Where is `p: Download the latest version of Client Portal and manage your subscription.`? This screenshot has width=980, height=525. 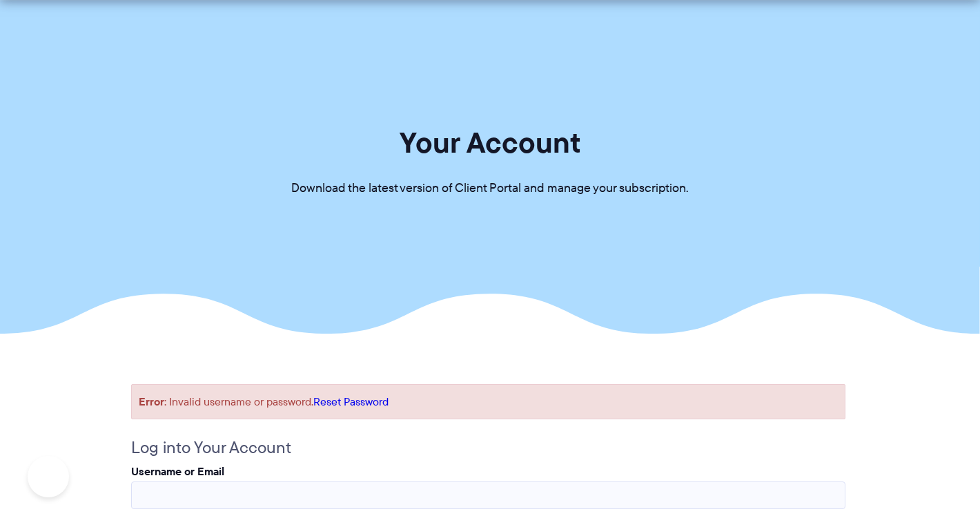 p: Download the latest version of Client Portal and manage your subscription. is located at coordinates (490, 189).